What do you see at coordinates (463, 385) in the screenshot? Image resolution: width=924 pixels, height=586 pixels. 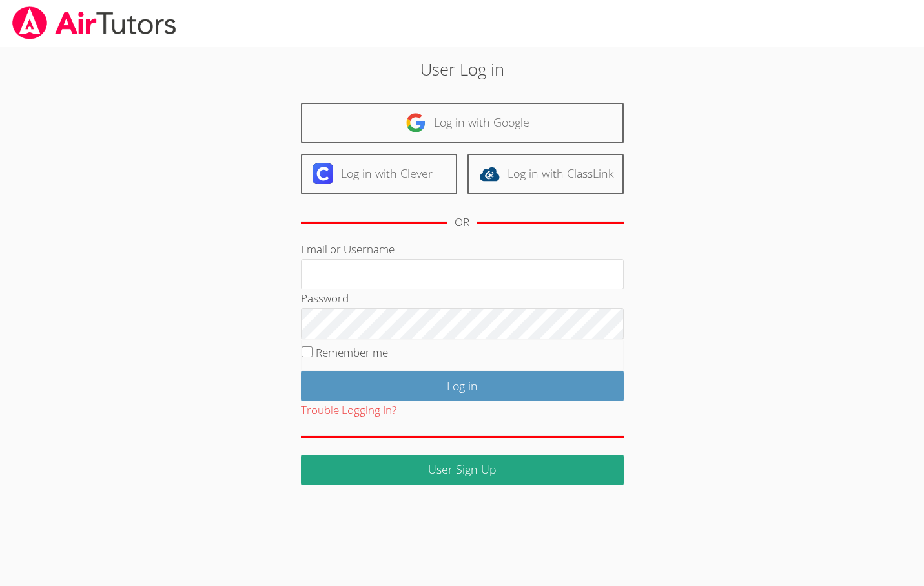 I see `input: Log in` at bounding box center [463, 385].